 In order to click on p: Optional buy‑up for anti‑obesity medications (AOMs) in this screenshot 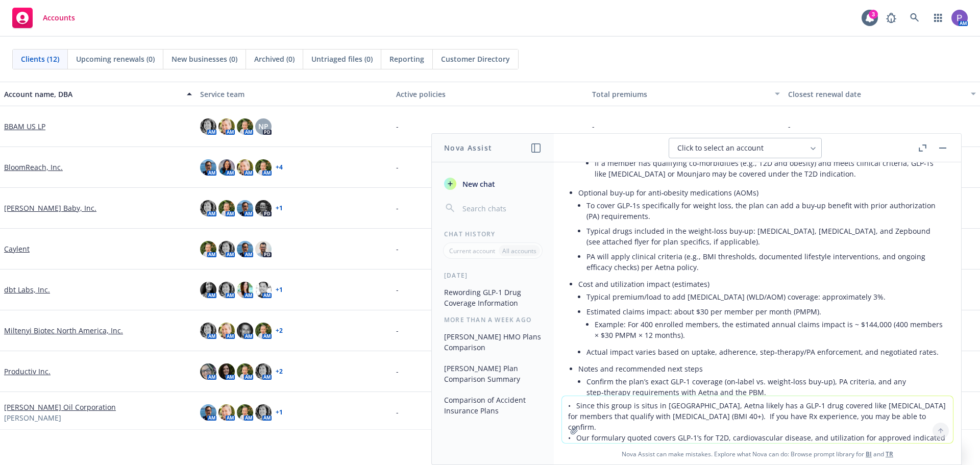, I will do `click(762, 193)`.